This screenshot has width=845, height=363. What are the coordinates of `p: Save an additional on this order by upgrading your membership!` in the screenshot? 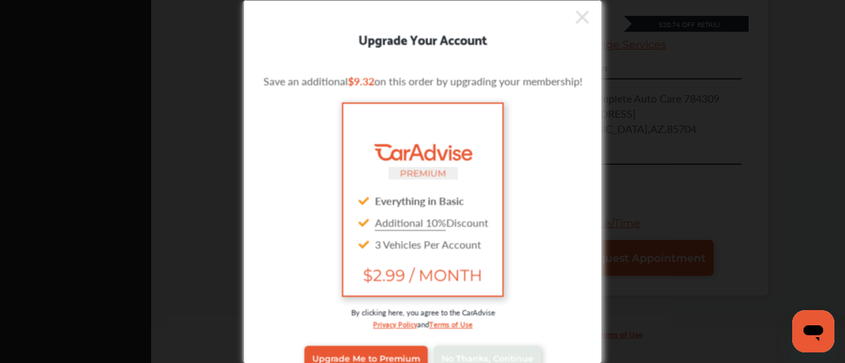 It's located at (423, 81).